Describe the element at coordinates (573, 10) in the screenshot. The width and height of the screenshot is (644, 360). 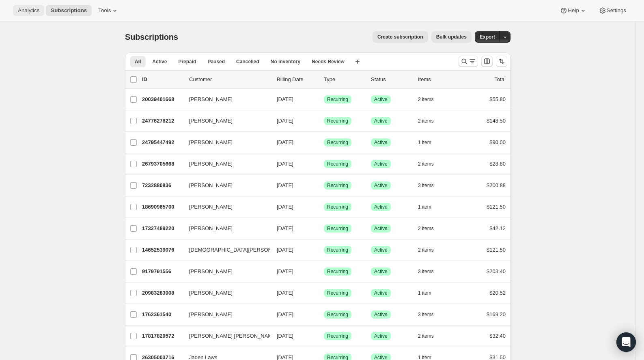
I see `span: Help` at that location.